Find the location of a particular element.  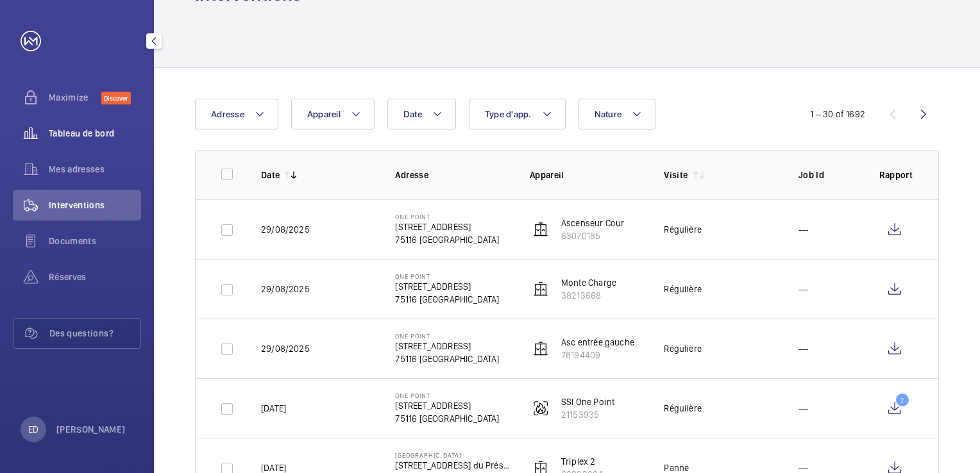

div: 1 – 30 of 1692 is located at coordinates (838, 114).